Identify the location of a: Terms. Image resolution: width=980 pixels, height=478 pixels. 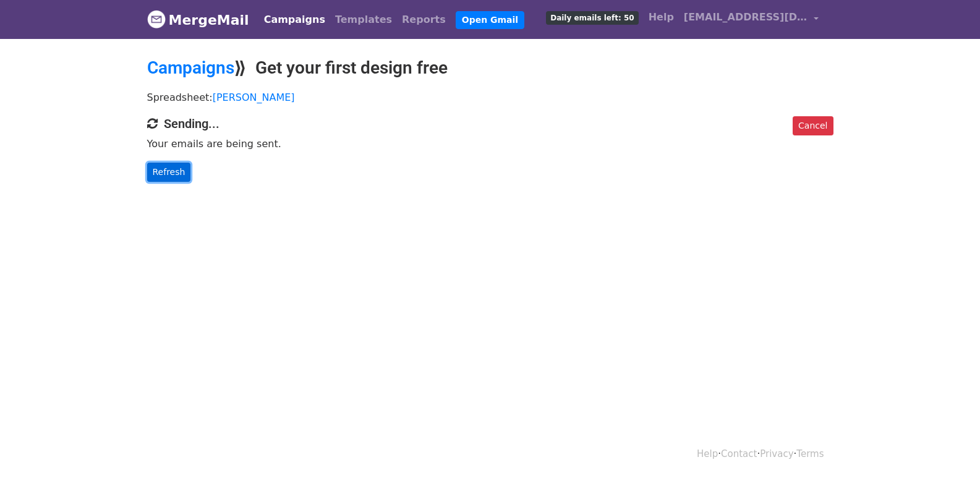
(810, 453).